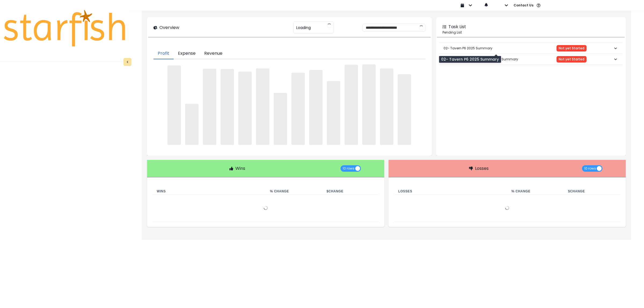 The height and width of the screenshot is (308, 644). I want to click on th: Losses, so click(451, 191).